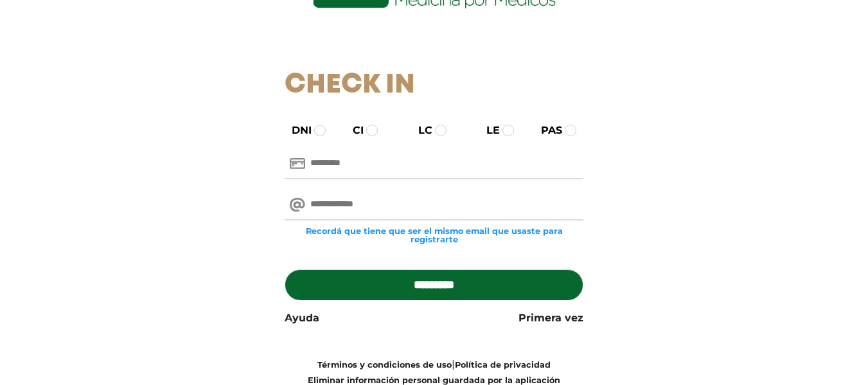 This screenshot has height=385, width=868. What do you see at coordinates (487, 131) in the screenshot?
I see `label: LE` at bounding box center [487, 131].